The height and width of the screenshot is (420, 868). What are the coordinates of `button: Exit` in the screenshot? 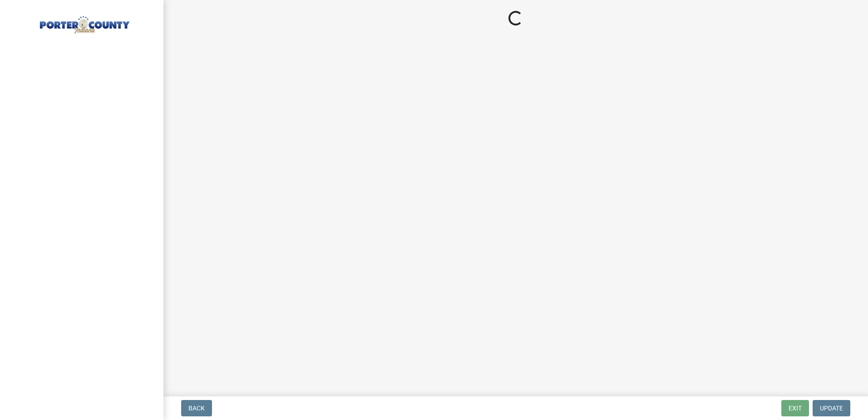 It's located at (795, 408).